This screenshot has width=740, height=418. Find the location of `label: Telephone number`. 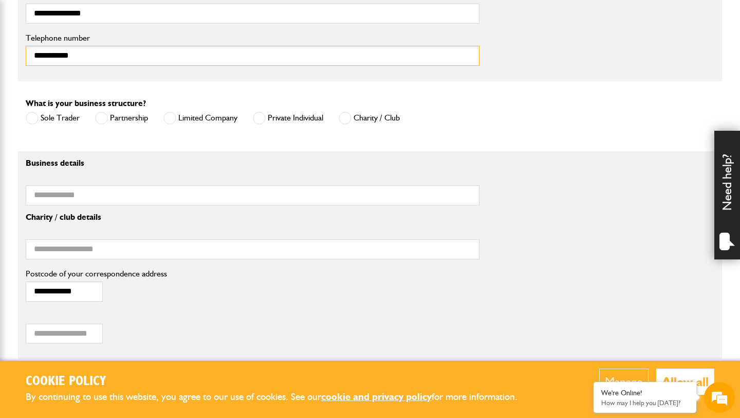

label: Telephone number is located at coordinates (252, 38).